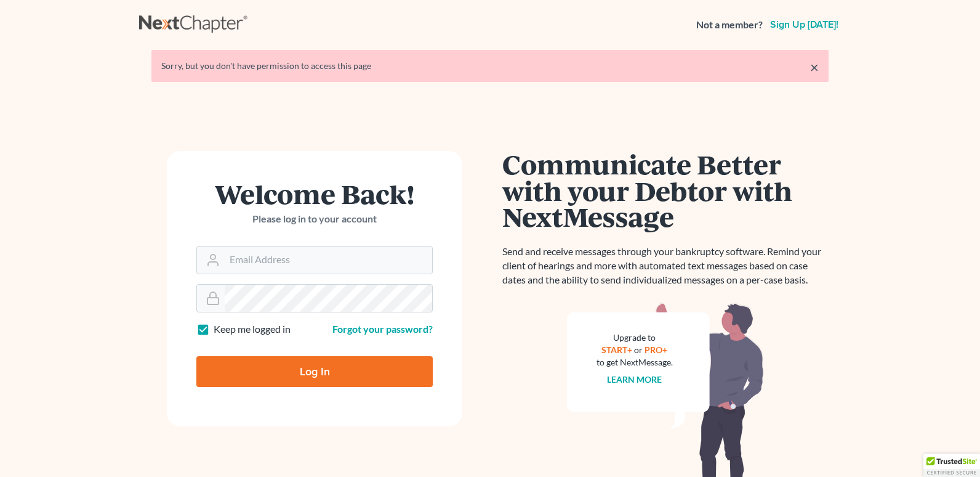 Image resolution: width=980 pixels, height=477 pixels. What do you see at coordinates (952, 465) in the screenshot?
I see `div: TrustedSite Certified` at bounding box center [952, 465].